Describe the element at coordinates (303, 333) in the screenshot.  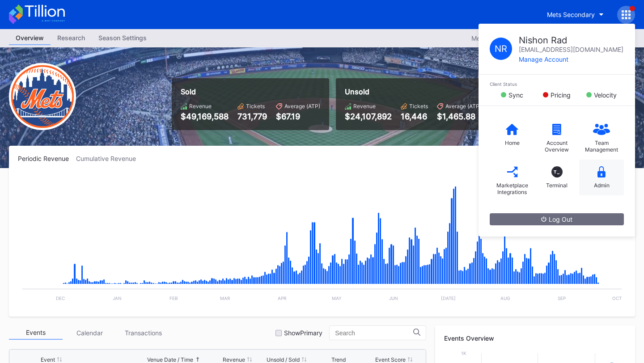
I see `div: Show Primary` at that location.